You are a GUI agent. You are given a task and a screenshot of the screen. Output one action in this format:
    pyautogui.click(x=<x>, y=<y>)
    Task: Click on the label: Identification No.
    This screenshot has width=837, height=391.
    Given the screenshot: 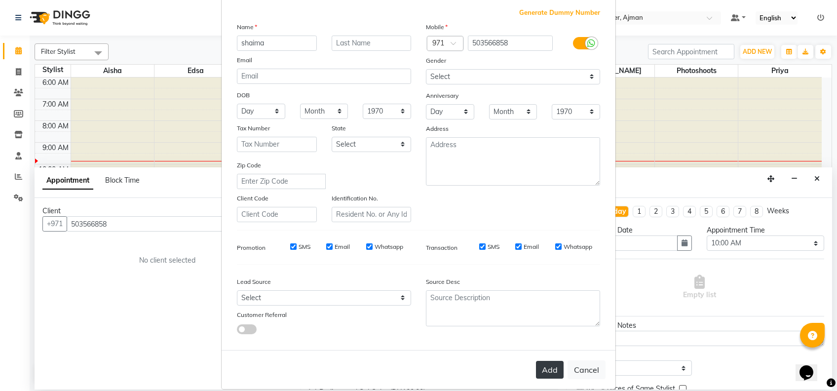 What is the action you would take?
    pyautogui.click(x=355, y=198)
    